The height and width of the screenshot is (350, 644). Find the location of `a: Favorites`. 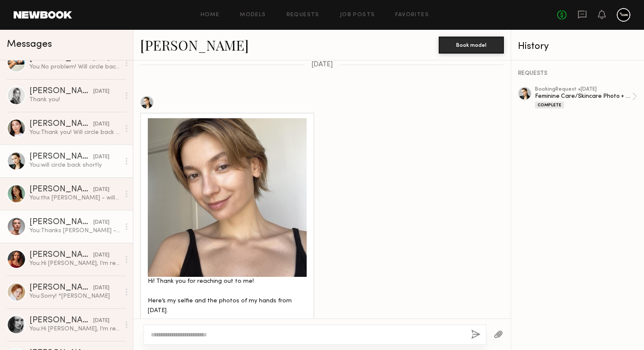

a: Favorites is located at coordinates (411, 15).